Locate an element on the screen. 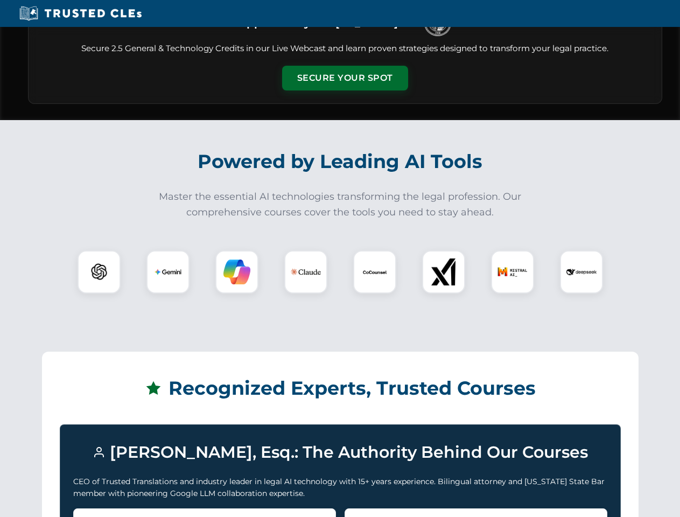 The image size is (680, 517). button: Secure Your Spot is located at coordinates (345, 78).